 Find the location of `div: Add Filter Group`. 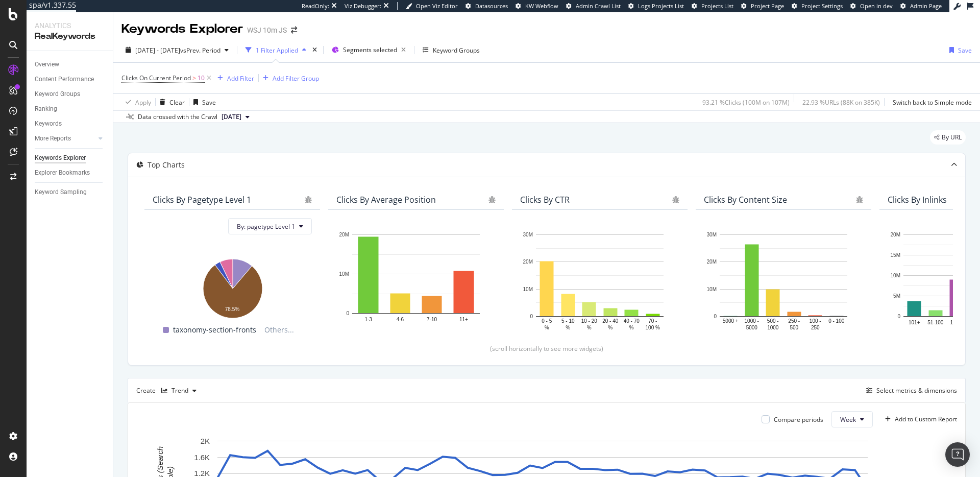

div: Add Filter Group is located at coordinates (296, 78).